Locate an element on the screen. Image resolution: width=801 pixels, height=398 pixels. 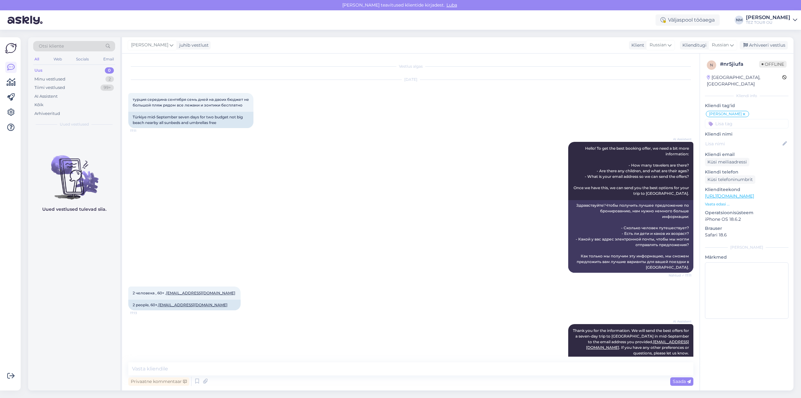
p: Uued vestlused tulevad siia. is located at coordinates (74, 209).